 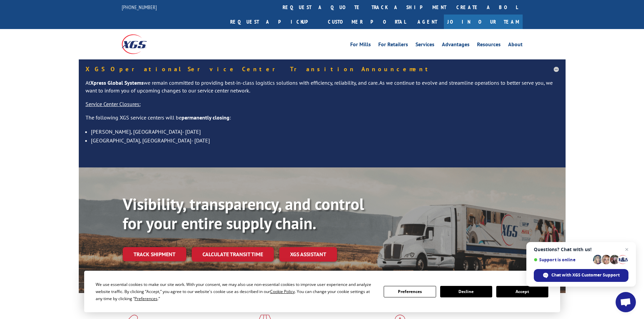 What do you see at coordinates (322, 292) in the screenshot?
I see `div: Cookie Consent Prompt` at bounding box center [322, 292].